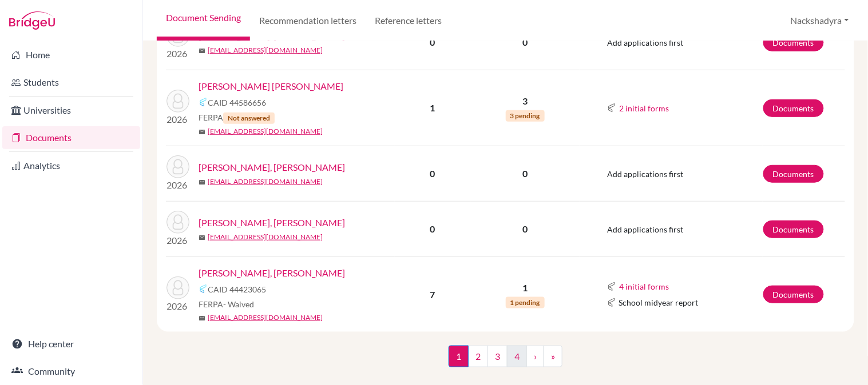 Image resolution: width=868 pixels, height=385 pixels. What do you see at coordinates (237, 103) in the screenshot?
I see `span: CAID 44586656` at bounding box center [237, 103].